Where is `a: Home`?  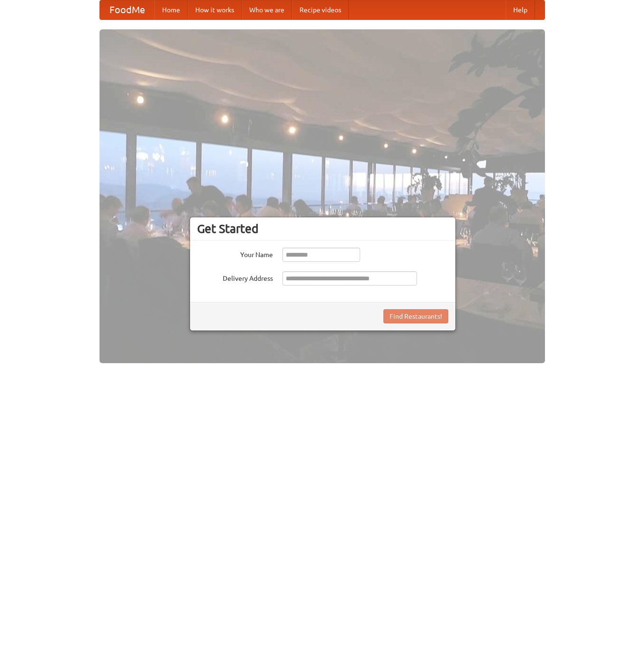
a: Home is located at coordinates (171, 10).